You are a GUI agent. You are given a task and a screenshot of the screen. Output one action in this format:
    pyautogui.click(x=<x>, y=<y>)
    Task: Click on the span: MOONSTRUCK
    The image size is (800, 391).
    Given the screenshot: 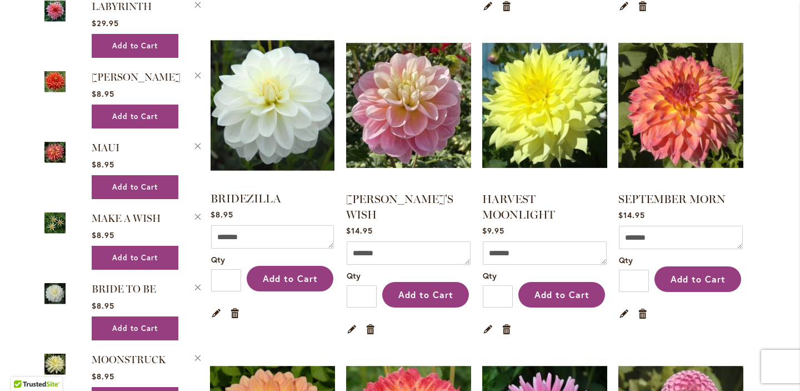 What is the action you would take?
    pyautogui.click(x=128, y=360)
    